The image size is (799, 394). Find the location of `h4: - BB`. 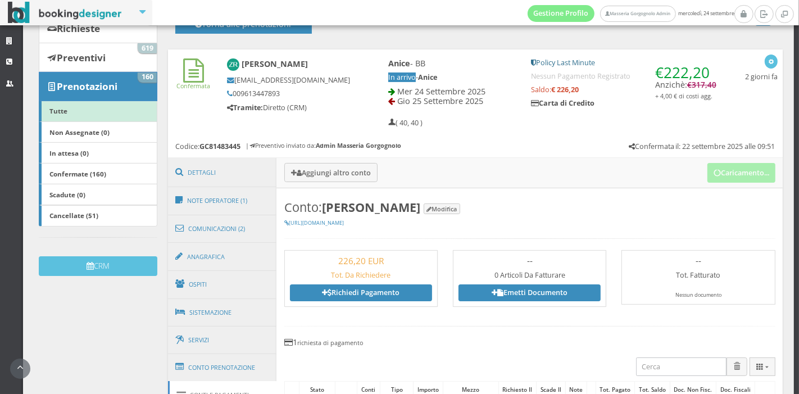

h4: - BB is located at coordinates (452, 63).